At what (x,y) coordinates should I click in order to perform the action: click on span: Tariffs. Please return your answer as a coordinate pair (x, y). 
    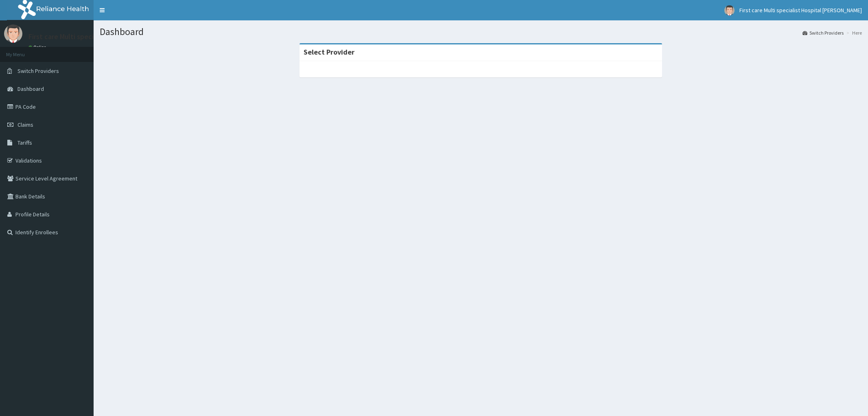
    Looking at the image, I should click on (25, 143).